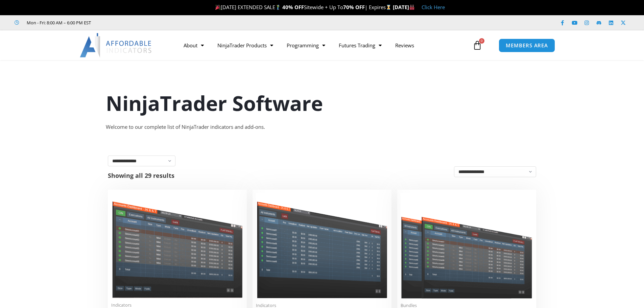  Describe the element at coordinates (141, 176) in the screenshot. I see `p: Showing all 29 results` at that location.